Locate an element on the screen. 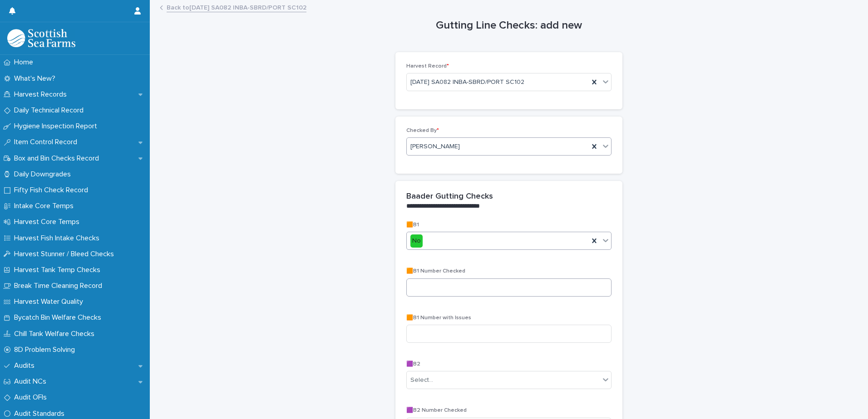  p: Daily Downgrades is located at coordinates (44, 174).